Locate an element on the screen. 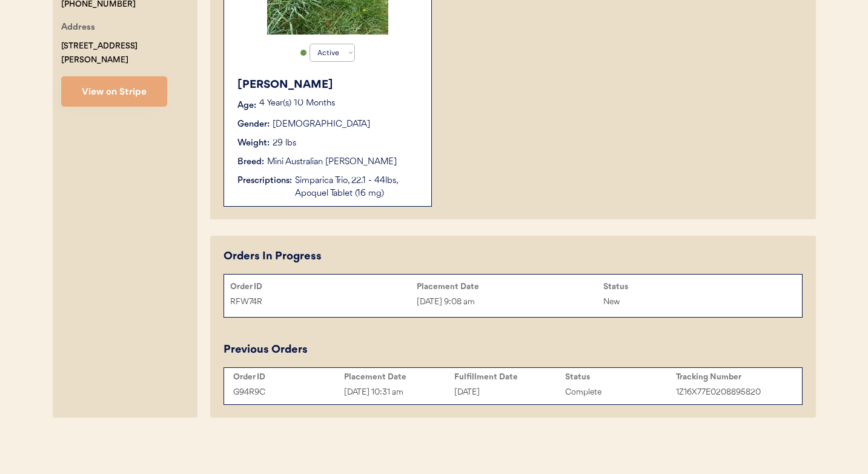 This screenshot has height=474, width=868. p: 4 Year(s) 10 Months is located at coordinates (339, 104).